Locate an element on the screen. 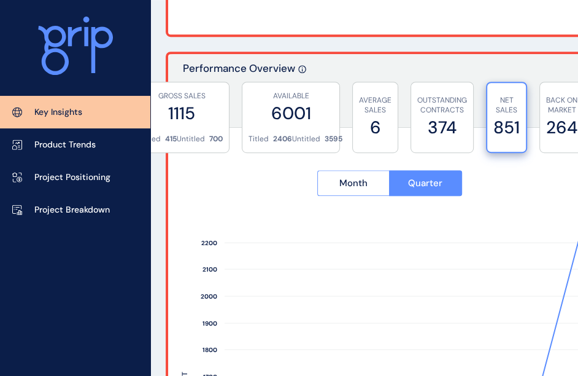  p: AVERAGE SALES is located at coordinates (375, 106).